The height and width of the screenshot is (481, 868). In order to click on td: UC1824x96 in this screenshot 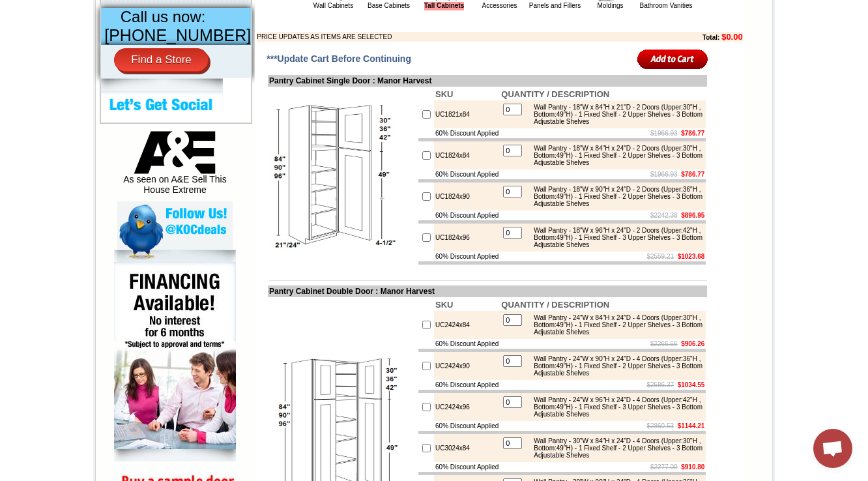, I will do `click(467, 237)`.